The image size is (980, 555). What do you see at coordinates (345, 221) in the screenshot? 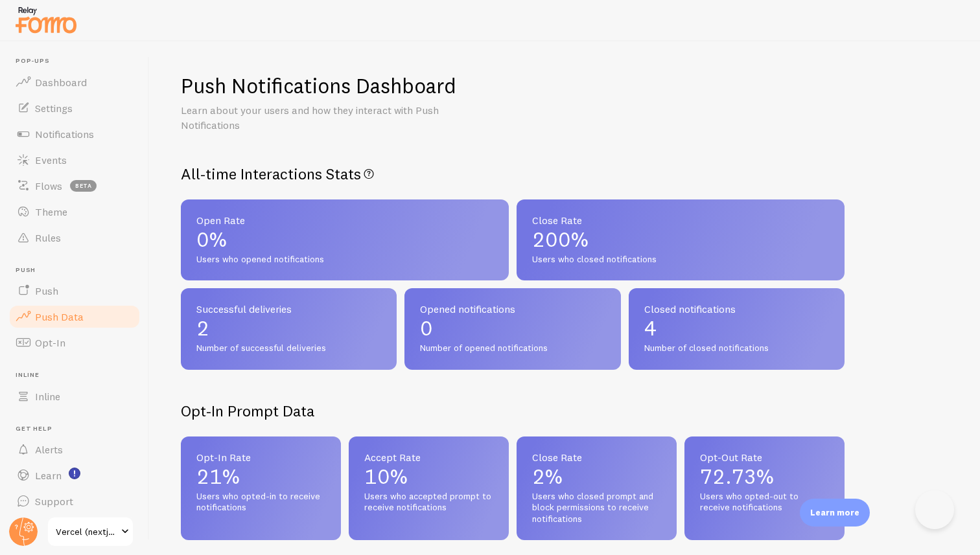
I see `span: Open Rate` at bounding box center [345, 221].